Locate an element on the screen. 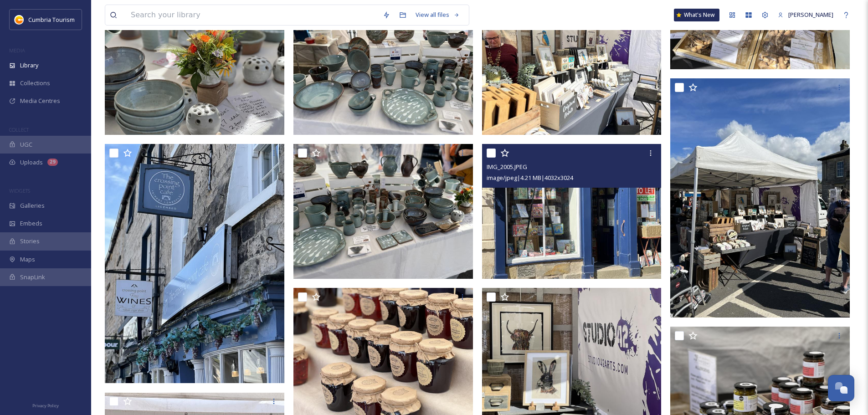 The image size is (868, 415). img: IMG_2022.JPEG is located at coordinates (194, 263).